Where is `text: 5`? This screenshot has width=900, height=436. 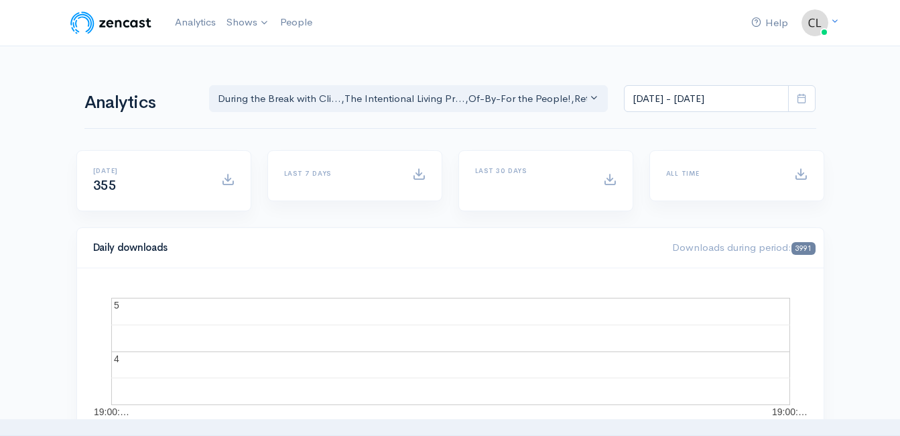
text: 5 is located at coordinates (117, 305).